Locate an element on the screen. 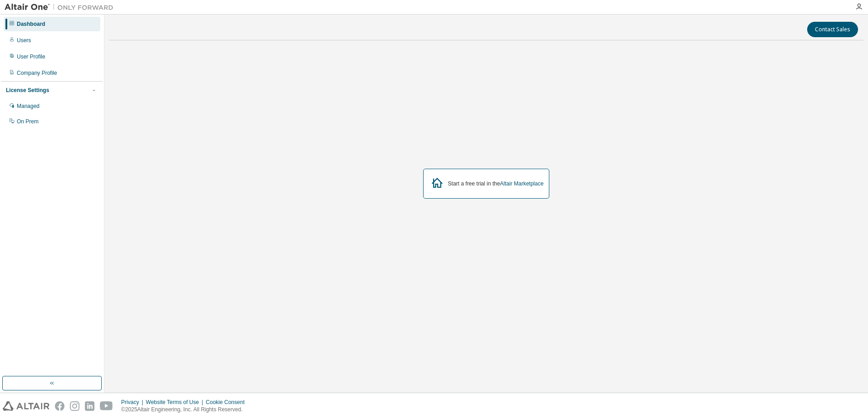  div: Managed is located at coordinates (28, 106).